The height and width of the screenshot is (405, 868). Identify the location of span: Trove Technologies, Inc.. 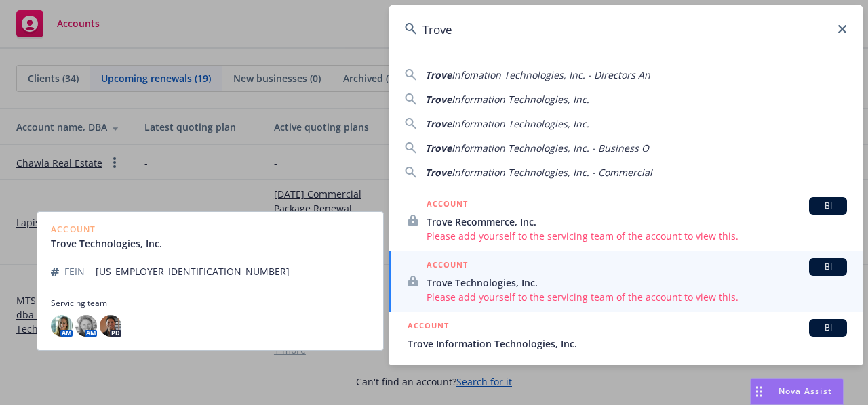
(637, 282).